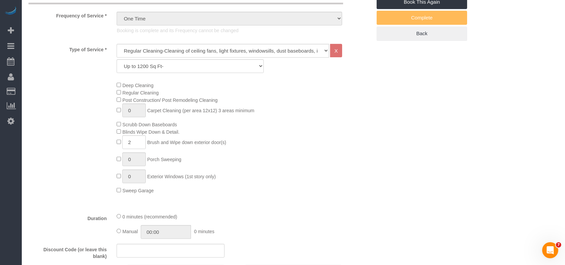 This screenshot has width=565, height=265. What do you see at coordinates (11, 11) in the screenshot?
I see `a: Automaid Logo` at bounding box center [11, 11].